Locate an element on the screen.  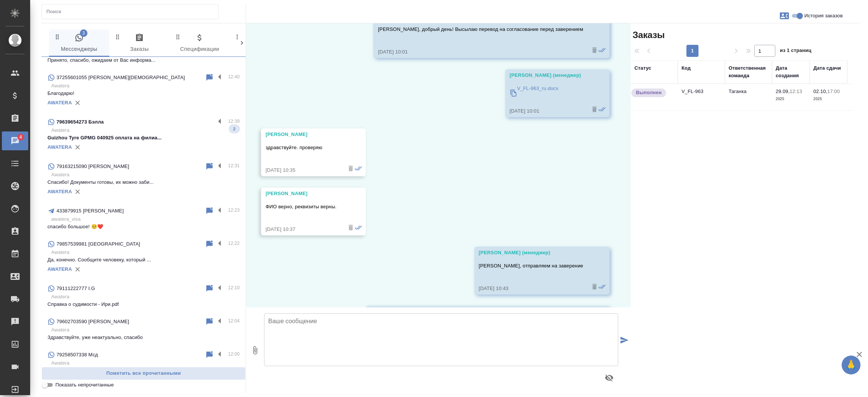
div: 79639654273 Бэлла12:39AwateraGuizhou Tyre GPMG 040925 оплата на филиа...2AWATERA is located at coordinates (143, 135).